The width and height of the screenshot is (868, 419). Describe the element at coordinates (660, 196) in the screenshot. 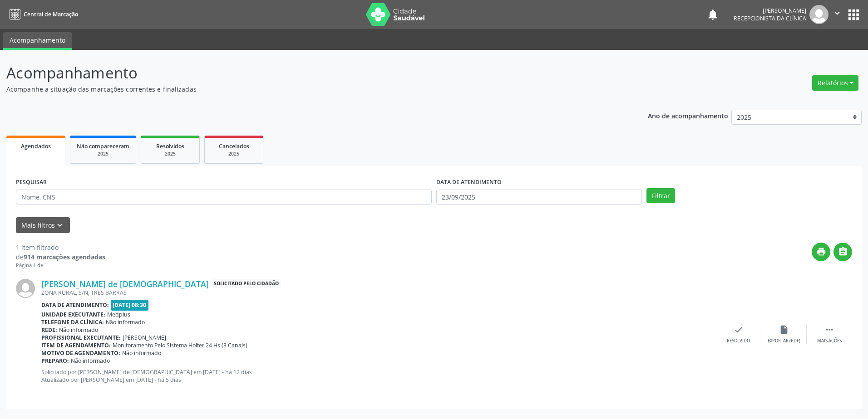

I see `button: Filtrar` at that location.